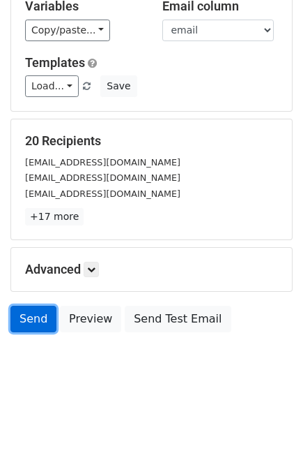 The height and width of the screenshot is (451, 303). What do you see at coordinates (151, 269) in the screenshot?
I see `h5: Advanced` at bounding box center [151, 269].